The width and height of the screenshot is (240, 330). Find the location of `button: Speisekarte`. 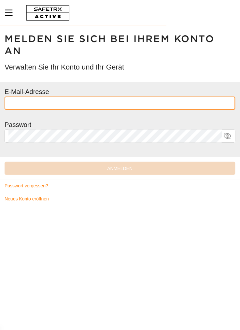

button: Speisekarte is located at coordinates (11, 13).